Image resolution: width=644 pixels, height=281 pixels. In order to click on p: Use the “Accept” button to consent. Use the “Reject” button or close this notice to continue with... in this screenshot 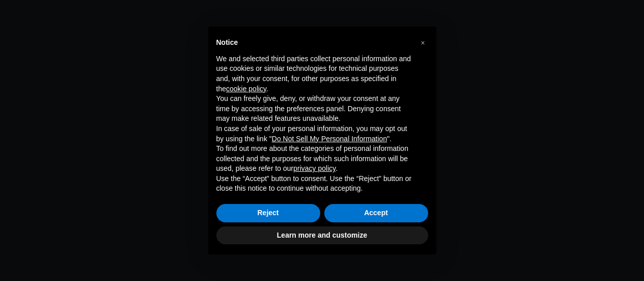, I will do `click(314, 183)`.